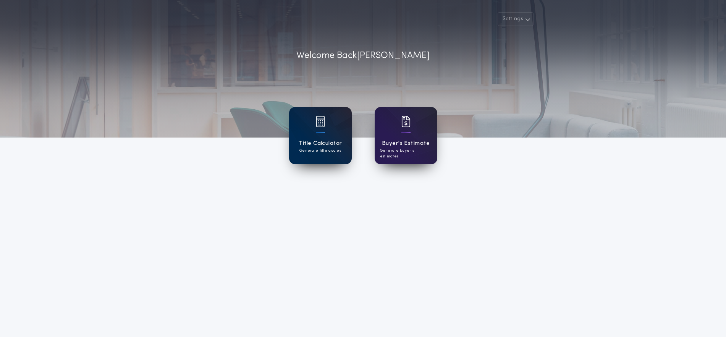 The height and width of the screenshot is (337, 726). I want to click on h1: Buyer's Estimate, so click(406, 143).